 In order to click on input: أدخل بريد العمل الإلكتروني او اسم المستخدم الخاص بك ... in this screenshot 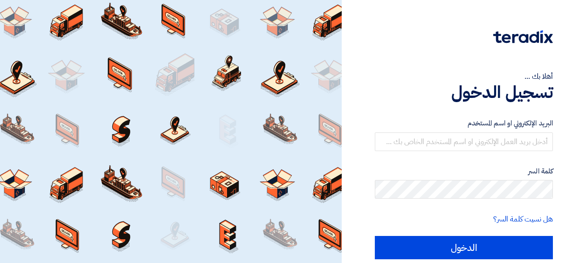, I will do `click(463, 142)`.